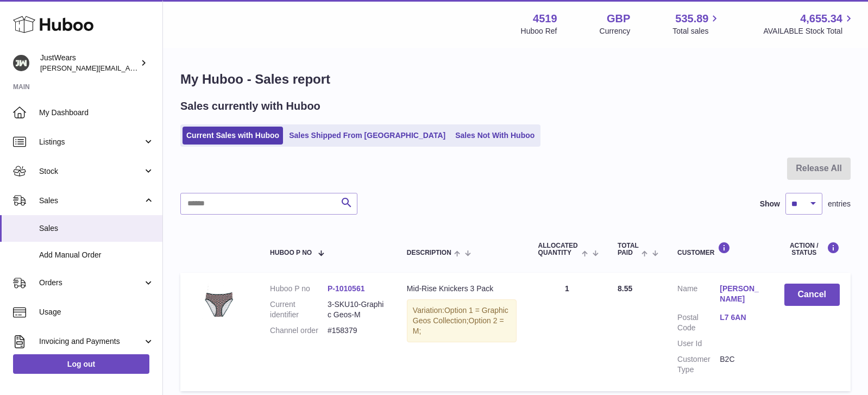 This screenshot has height=395, width=868. I want to click on span: Total paid, so click(628, 250).